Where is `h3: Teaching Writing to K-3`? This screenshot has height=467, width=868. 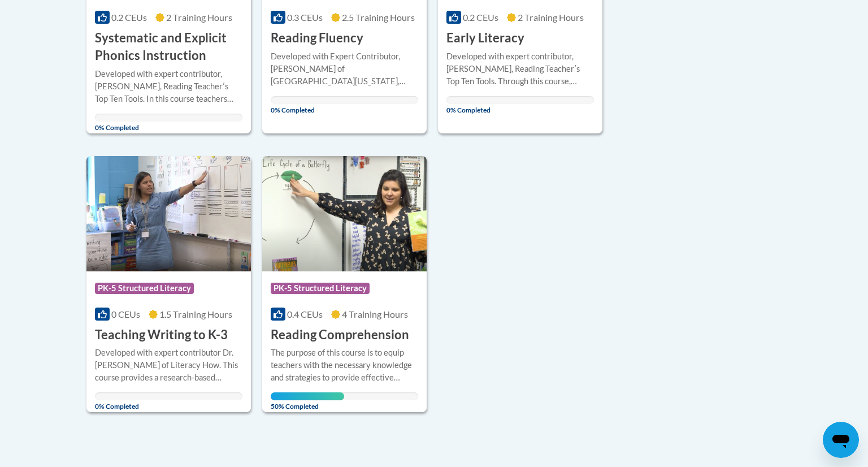 h3: Teaching Writing to K-3 is located at coordinates (161, 335).